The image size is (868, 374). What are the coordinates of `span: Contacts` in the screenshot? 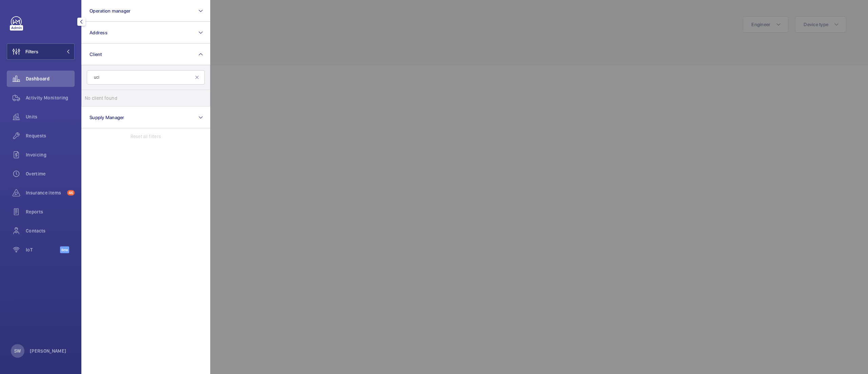 It's located at (50, 231).